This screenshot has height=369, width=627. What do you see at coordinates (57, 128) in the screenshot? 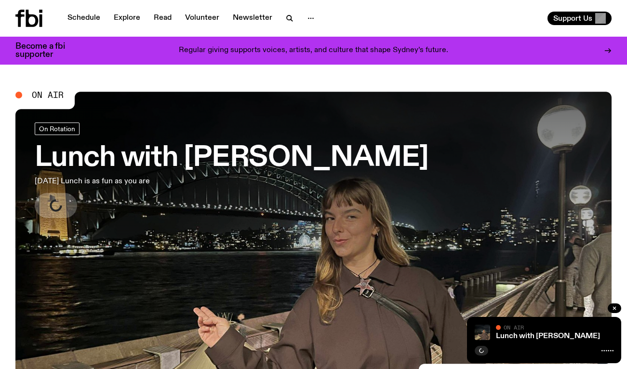
I see `span: On Rotation` at bounding box center [57, 128].